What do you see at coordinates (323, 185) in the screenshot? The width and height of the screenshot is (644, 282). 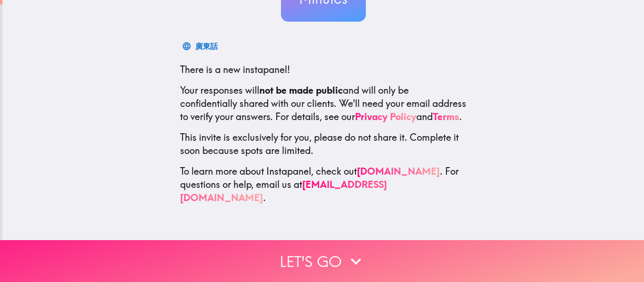 I see `p: To learn more about Instapanel, check out . For questions or help, email us at .` at bounding box center [323, 185].